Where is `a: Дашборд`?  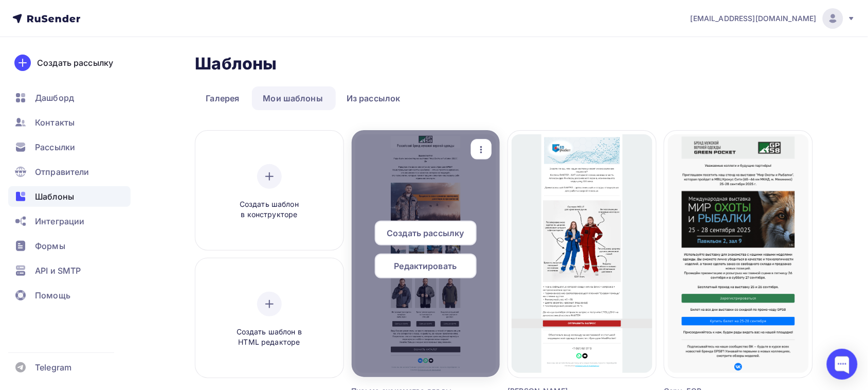
a: Дашборд is located at coordinates (69, 98).